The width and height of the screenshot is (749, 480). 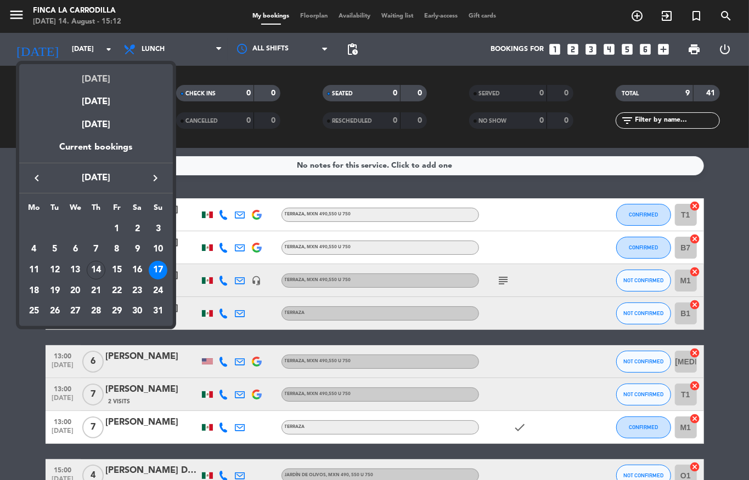 I want to click on div: 8, so click(x=117, y=250).